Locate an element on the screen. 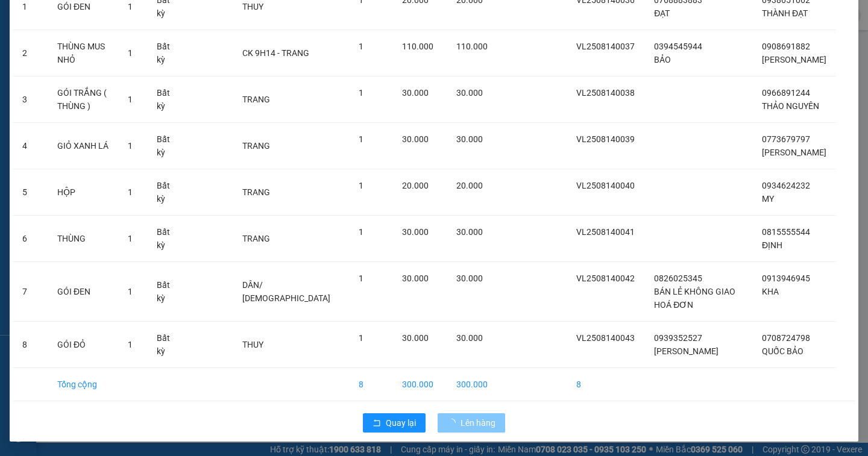 This screenshot has width=868, height=456. span: Quay lại is located at coordinates (401, 423).